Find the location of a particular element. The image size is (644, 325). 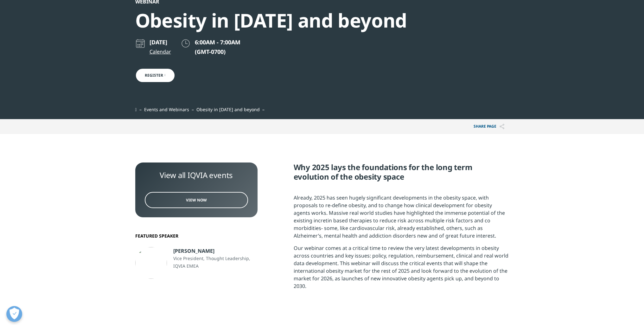

a: Events and Webinars is located at coordinates (166, 110).